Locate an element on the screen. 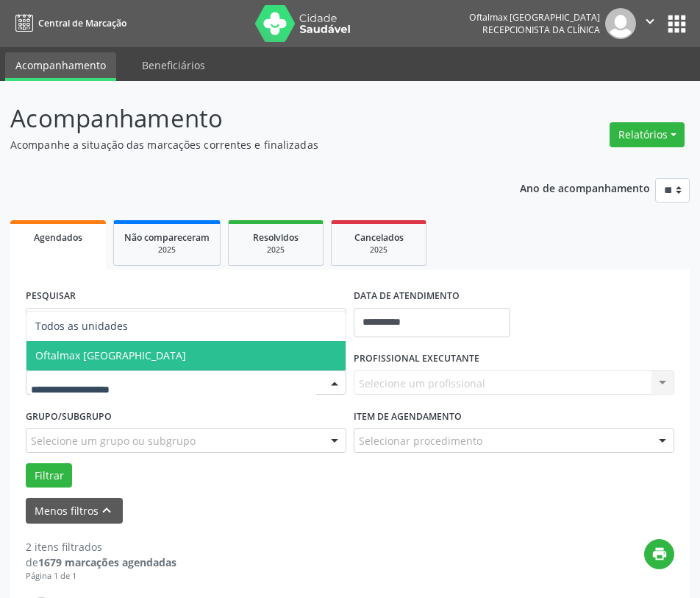 The width and height of the screenshot is (700, 598). span: Todos as unidades is located at coordinates (81, 325).